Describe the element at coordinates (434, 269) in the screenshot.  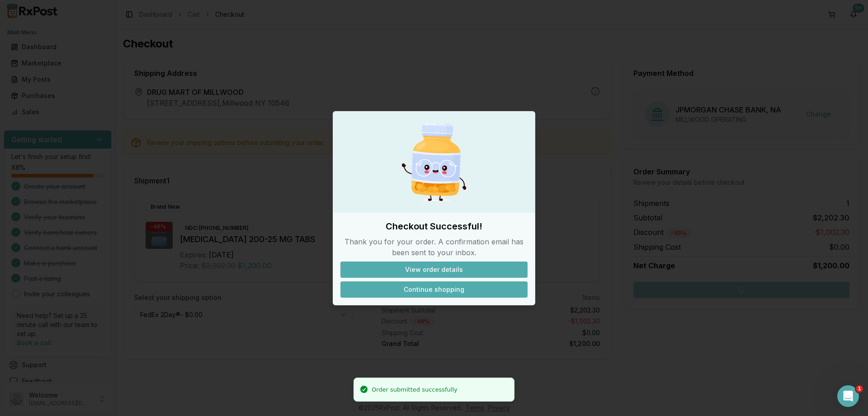
I see `button: View order details` at that location.